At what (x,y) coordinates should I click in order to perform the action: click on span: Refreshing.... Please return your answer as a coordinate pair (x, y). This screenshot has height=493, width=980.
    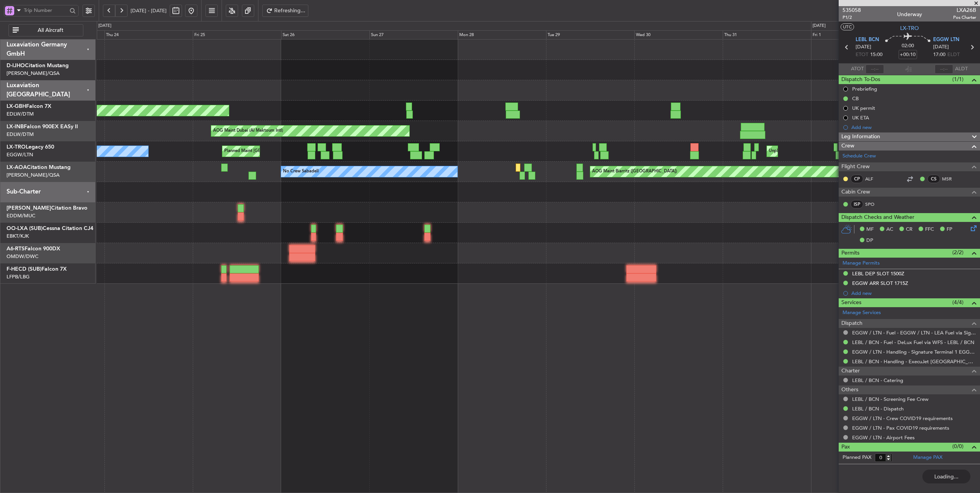
    Looking at the image, I should click on (290, 11).